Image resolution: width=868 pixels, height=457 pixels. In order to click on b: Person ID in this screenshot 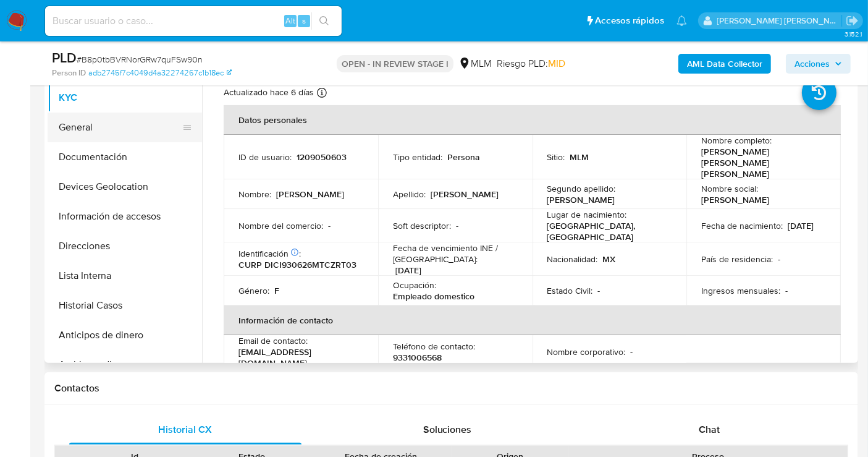, I will do `click(69, 73)`.